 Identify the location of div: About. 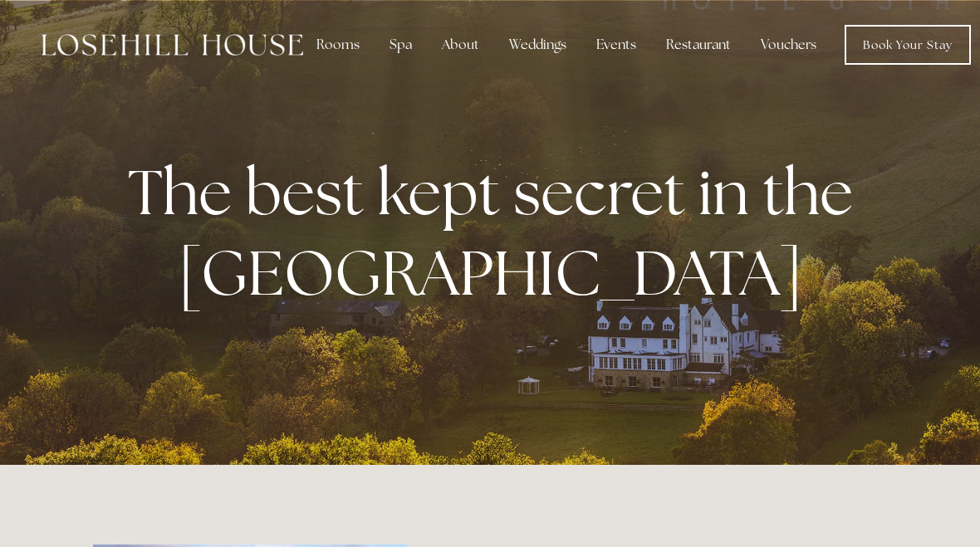
(460, 45).